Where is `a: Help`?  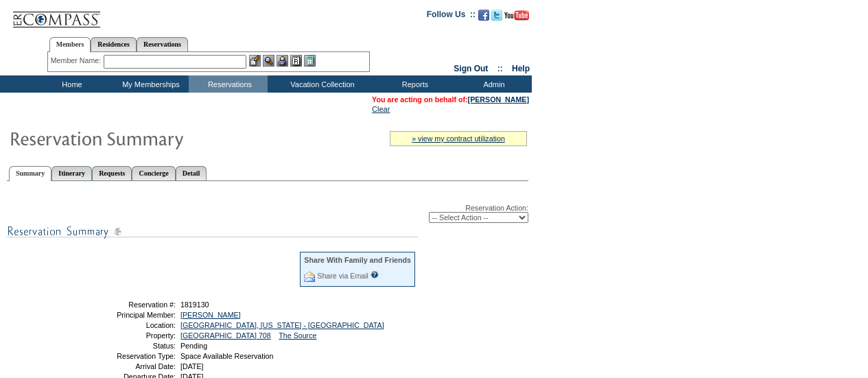 a: Help is located at coordinates (521, 69).